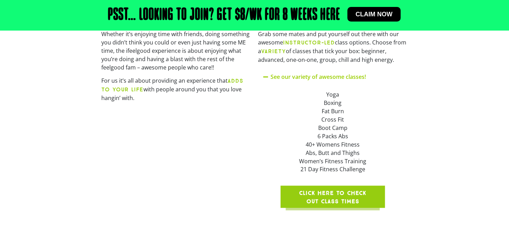 This screenshot has width=509, height=231. What do you see at coordinates (224, 15) in the screenshot?
I see `h2: Psst… Looking to join? Get $8/wk for 8 weeks here` at bounding box center [224, 15].